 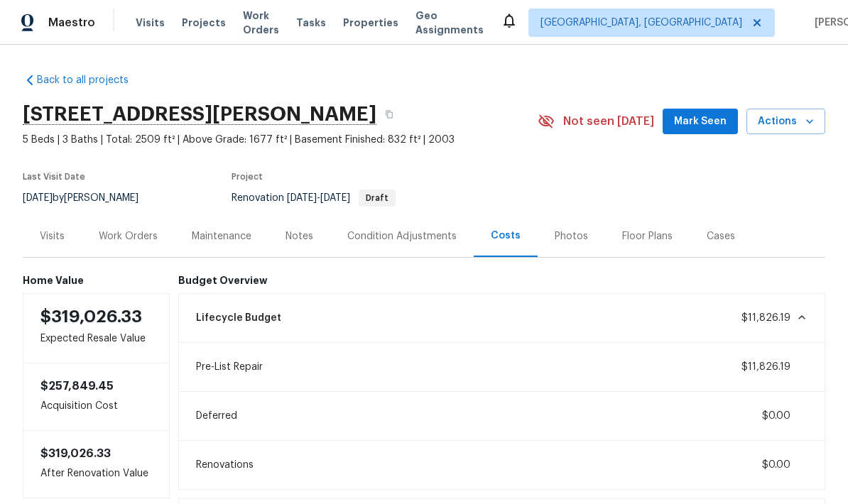 I want to click on span: Maestro, so click(x=72, y=22).